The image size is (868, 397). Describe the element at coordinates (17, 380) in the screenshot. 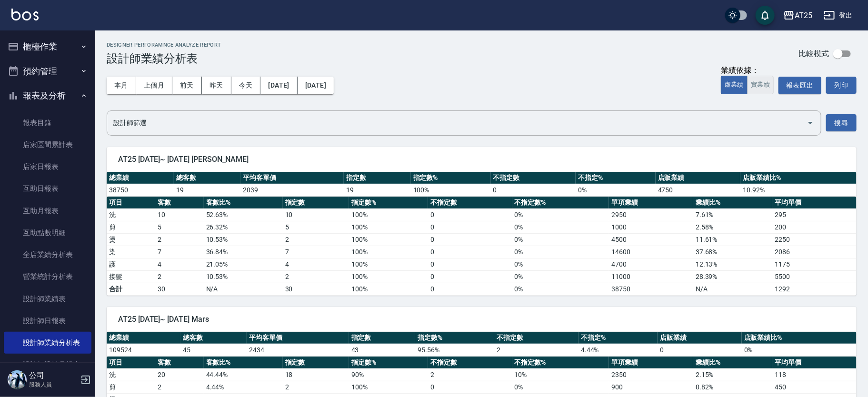

I see `img: Person` at that location.